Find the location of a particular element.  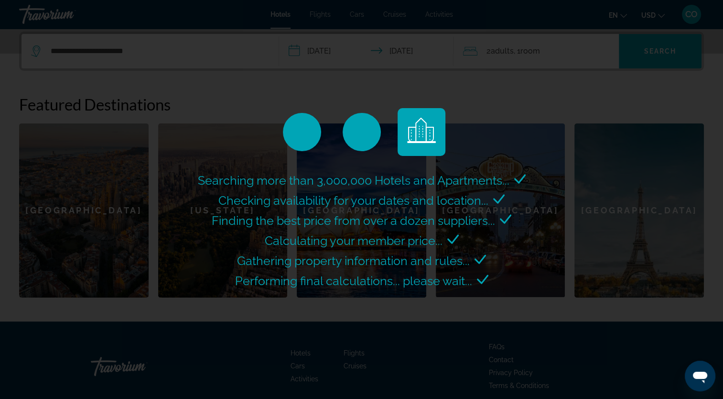

span: Calculating your member price... is located at coordinates (354, 240).